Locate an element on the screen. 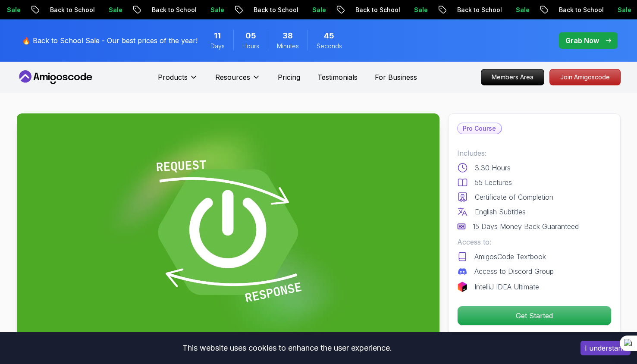  p: 3.30 Hours is located at coordinates (492, 168).